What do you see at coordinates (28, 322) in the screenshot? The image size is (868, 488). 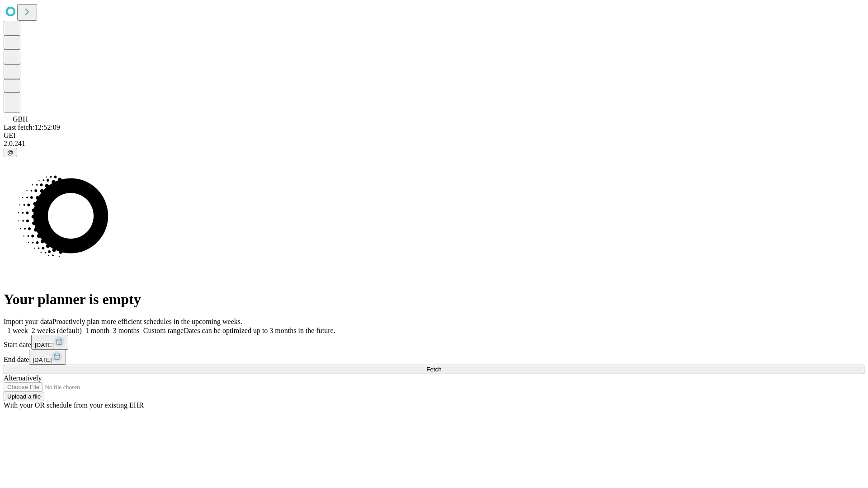 I see `span: Import your data` at bounding box center [28, 322].